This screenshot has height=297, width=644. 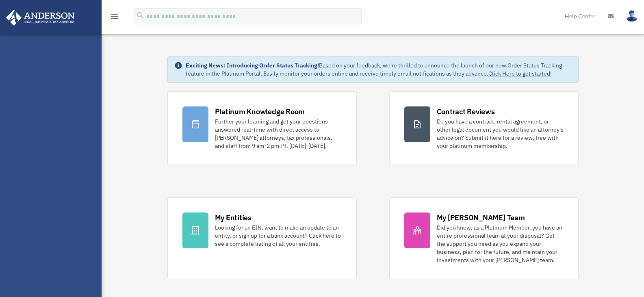 What do you see at coordinates (278, 134) in the screenshot?
I see `div: Further your learning and get your questions answered real-time with direct access to [PERSON_NAM...` at bounding box center [278, 134].